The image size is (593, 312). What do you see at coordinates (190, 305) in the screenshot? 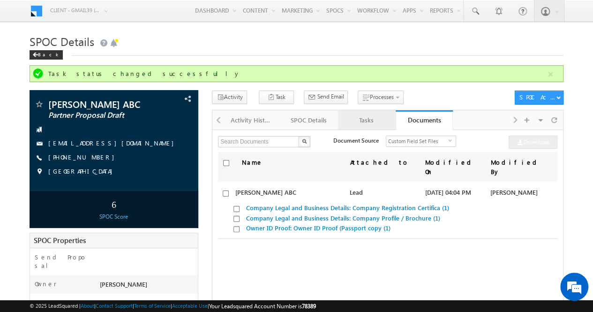
I see `a: Acceptable Use` at bounding box center [190, 305].